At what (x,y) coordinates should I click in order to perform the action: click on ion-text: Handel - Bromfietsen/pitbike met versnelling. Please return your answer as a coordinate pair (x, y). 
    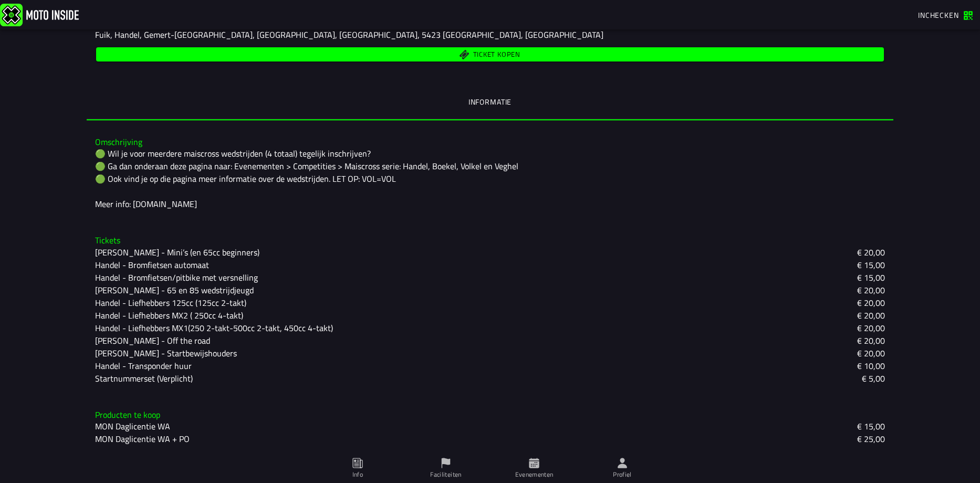
    Looking at the image, I should click on (176, 277).